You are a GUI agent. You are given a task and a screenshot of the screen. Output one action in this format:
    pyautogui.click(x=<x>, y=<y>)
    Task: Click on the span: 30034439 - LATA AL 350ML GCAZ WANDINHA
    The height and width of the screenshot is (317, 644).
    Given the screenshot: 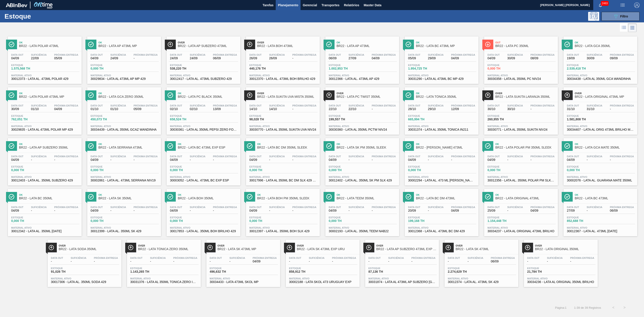 What is the action you would take?
    pyautogui.click(x=124, y=130)
    